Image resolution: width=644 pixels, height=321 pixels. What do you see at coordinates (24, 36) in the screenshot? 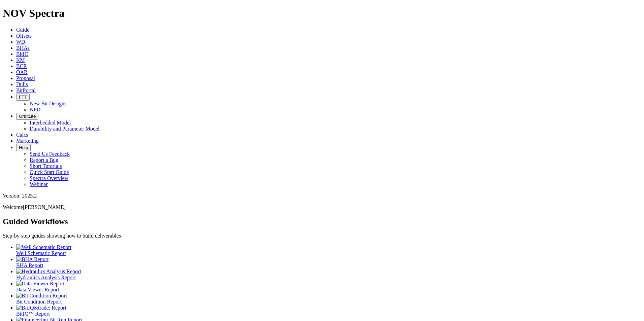
I see `span: Offsets` at bounding box center [24, 36].